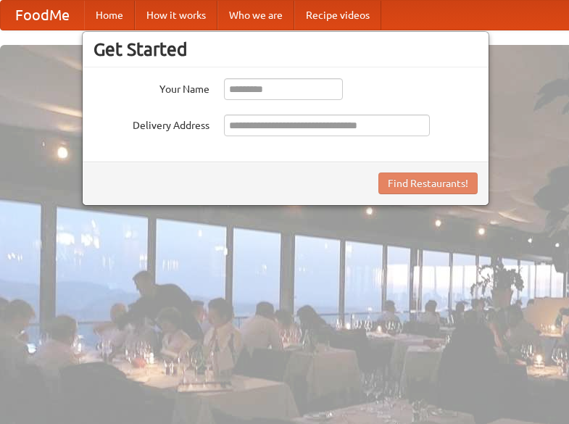  What do you see at coordinates (286, 49) in the screenshot?
I see `h3: Get Started` at bounding box center [286, 49].